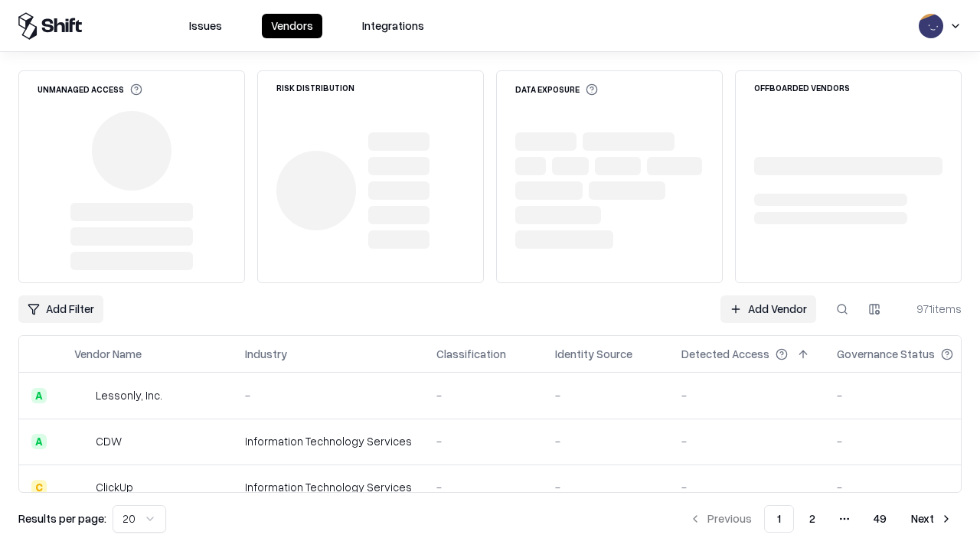 The width and height of the screenshot is (980, 551). I want to click on div: Identity Source, so click(594, 354).